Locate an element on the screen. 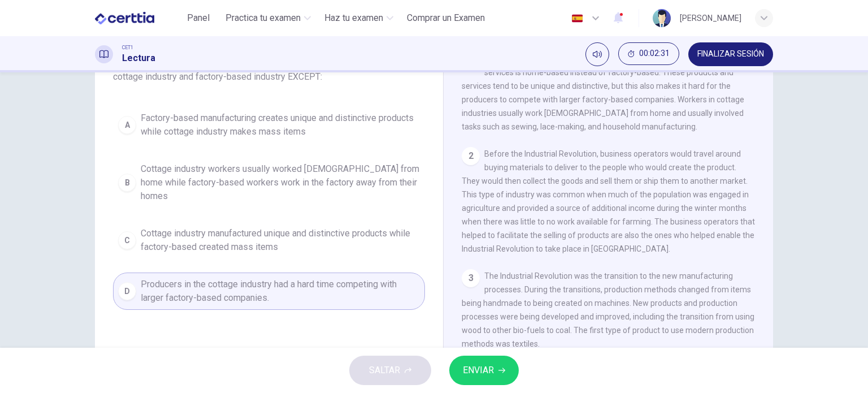  span: FINALIZAR SESIÓN is located at coordinates (731, 55).